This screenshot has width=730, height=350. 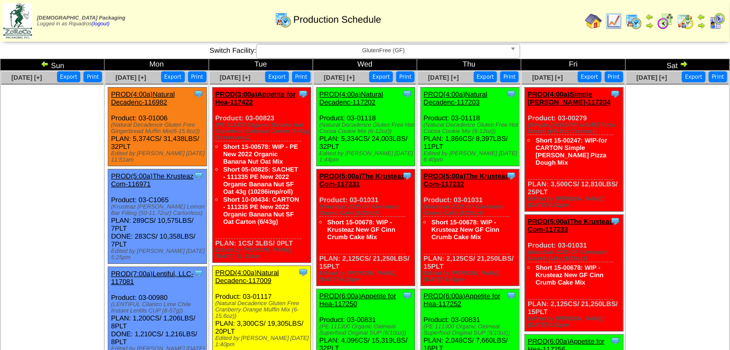 I want to click on td: Fri, so click(x=573, y=65).